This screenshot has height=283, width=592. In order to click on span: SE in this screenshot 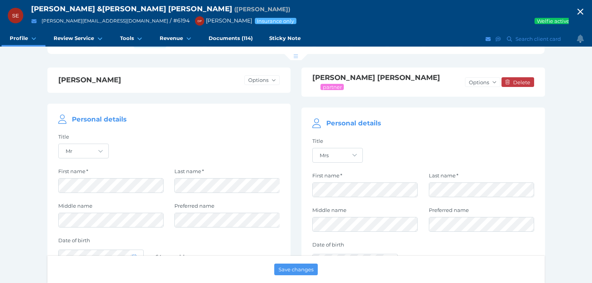, I will do `click(16, 16)`.